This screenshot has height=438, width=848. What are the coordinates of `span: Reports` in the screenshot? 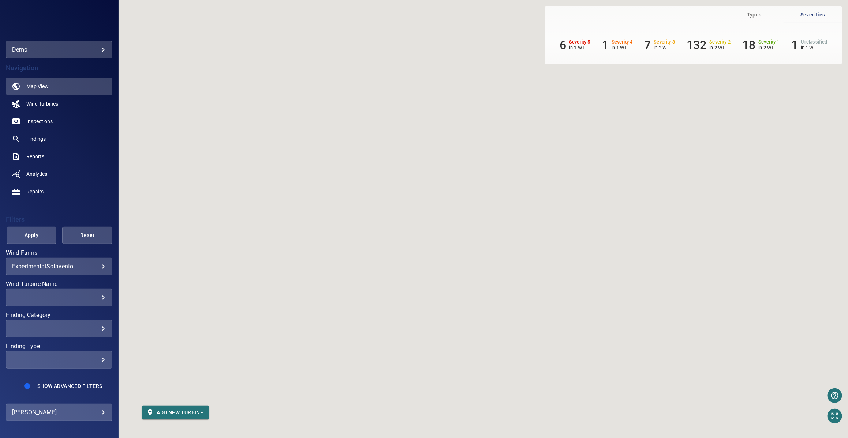 It's located at (35, 157).